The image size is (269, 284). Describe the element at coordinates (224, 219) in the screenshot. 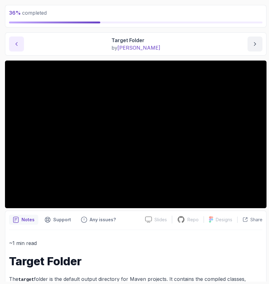

I see `p: Designs` at that location.